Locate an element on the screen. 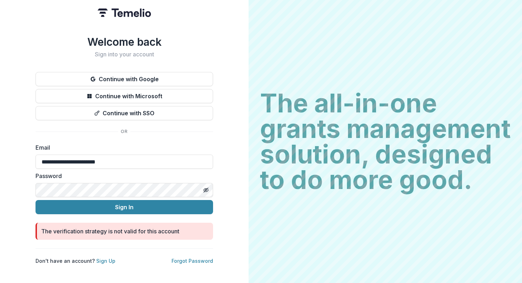 The width and height of the screenshot is (522, 283). h2: Sign into your account is located at coordinates (124, 54).